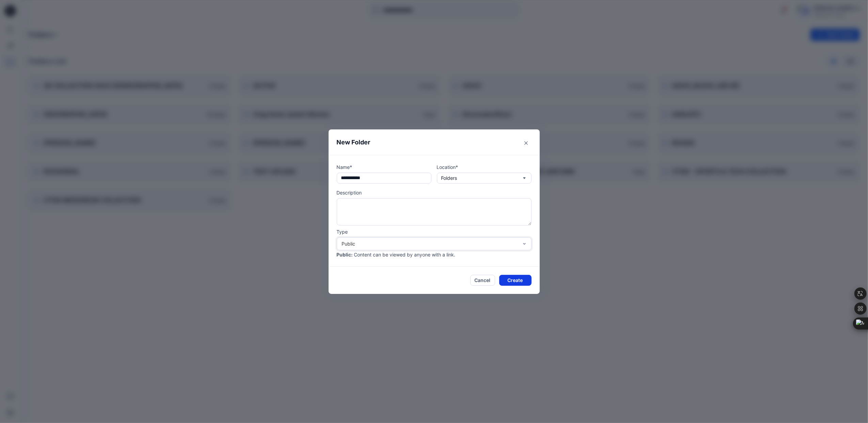 This screenshot has height=423, width=868. What do you see at coordinates (345, 254) in the screenshot?
I see `p: Public :` at bounding box center [345, 254].